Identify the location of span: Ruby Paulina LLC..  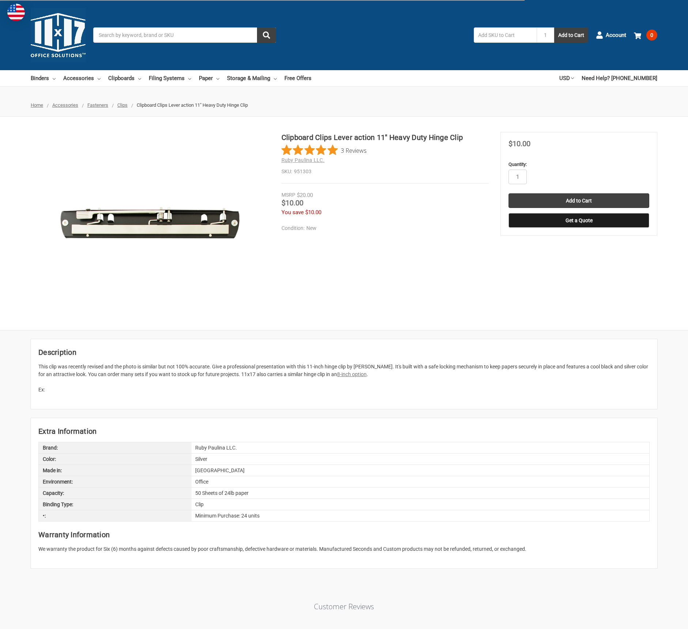
(303, 160).